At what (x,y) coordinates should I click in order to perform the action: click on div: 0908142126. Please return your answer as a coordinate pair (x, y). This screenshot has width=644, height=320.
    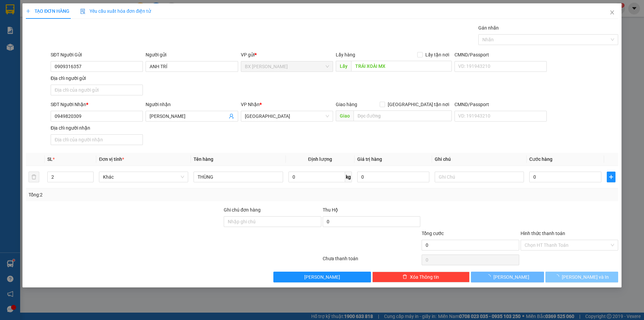
    Looking at the image, I should click on (98, 34).